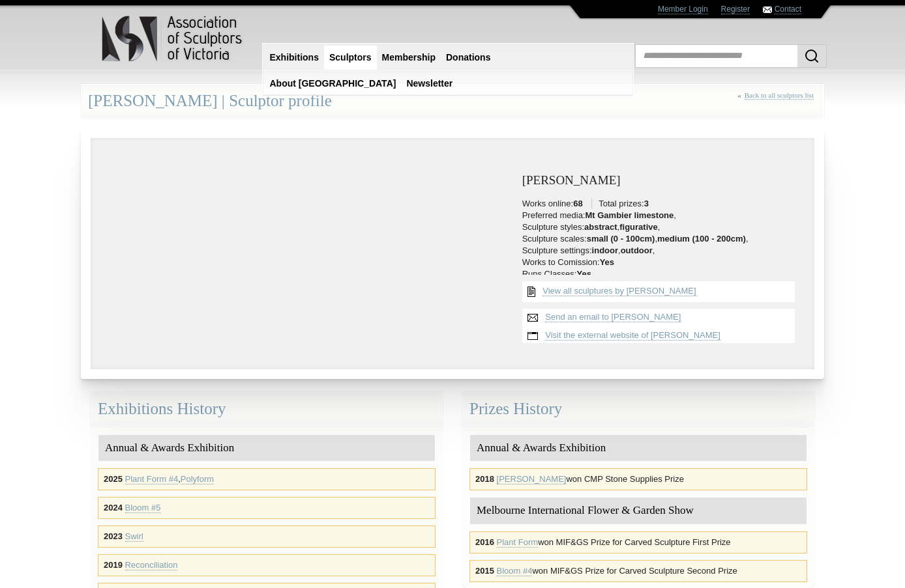 The height and width of the screenshot is (588, 905). What do you see at coordinates (484, 542) in the screenshot?
I see `strong: 2016` at bounding box center [484, 542].